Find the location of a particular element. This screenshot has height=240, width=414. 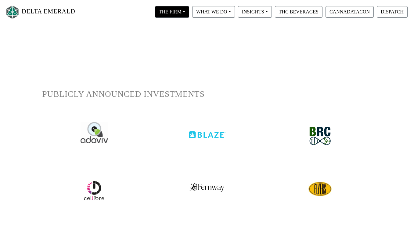

button: INSIGHTS is located at coordinates (255, 12).